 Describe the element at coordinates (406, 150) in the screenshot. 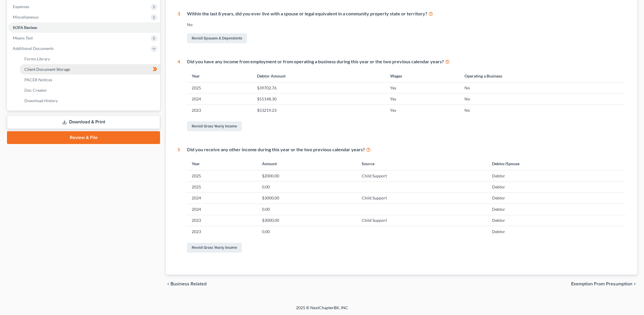

I see `div: Did you receive any other income during this year or the two previous calendar years?` at that location.